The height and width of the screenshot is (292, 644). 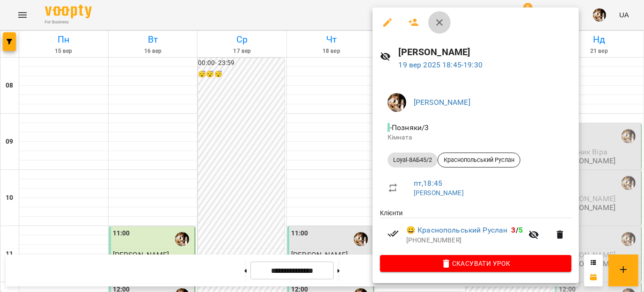 I want to click on span: 3, so click(x=514, y=229).